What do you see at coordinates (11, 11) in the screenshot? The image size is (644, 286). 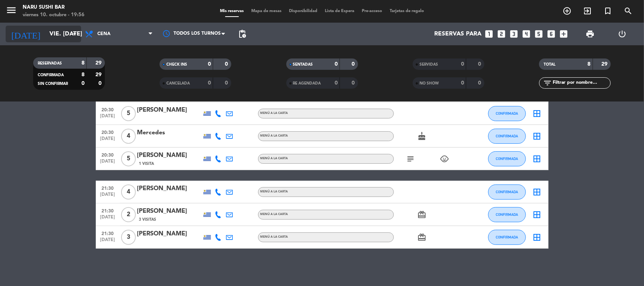 I see `button: menu` at bounding box center [11, 11].